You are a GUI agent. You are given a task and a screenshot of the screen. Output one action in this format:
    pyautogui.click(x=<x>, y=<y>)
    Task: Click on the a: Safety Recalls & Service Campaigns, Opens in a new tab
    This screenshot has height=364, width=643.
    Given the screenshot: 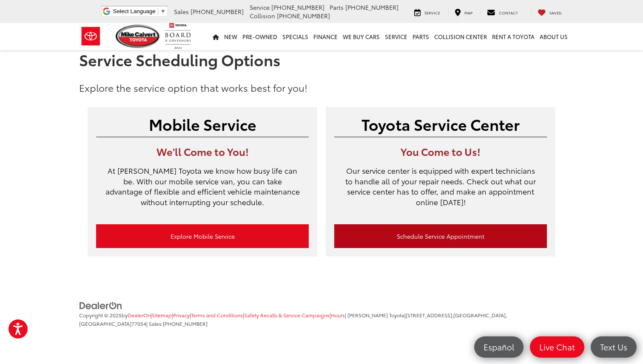 What is the action you would take?
    pyautogui.click(x=287, y=315)
    